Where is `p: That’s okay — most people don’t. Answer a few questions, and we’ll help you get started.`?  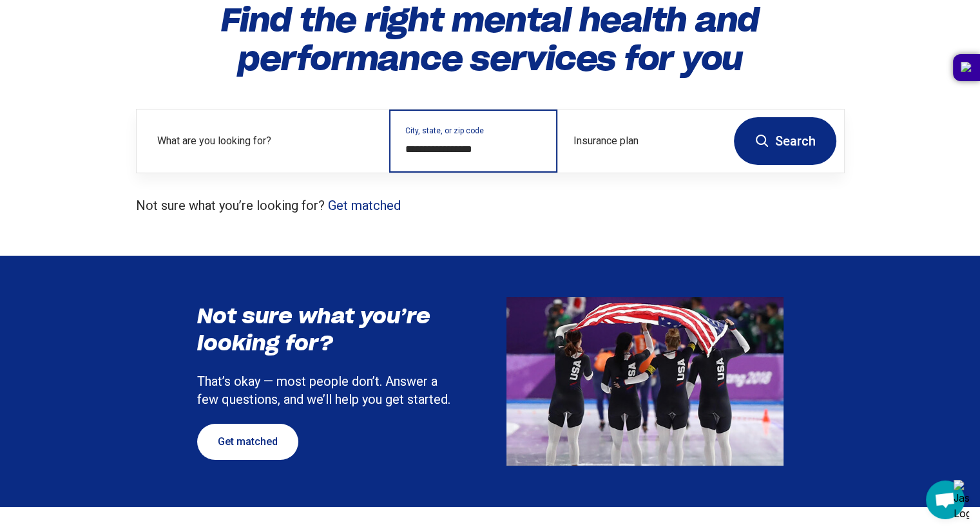
p: That’s okay — most people don’t. Answer a few questions, and we’ll help you get started. is located at coordinates (326, 390).